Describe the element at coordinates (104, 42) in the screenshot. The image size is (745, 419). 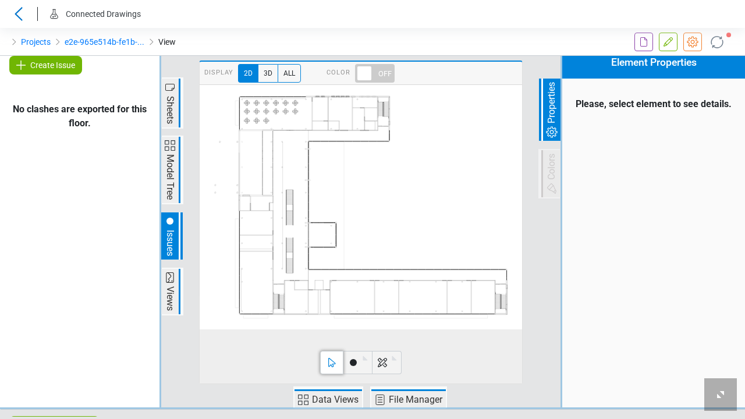
I see `a: e2e-965e514b-fe1b-...` at that location.